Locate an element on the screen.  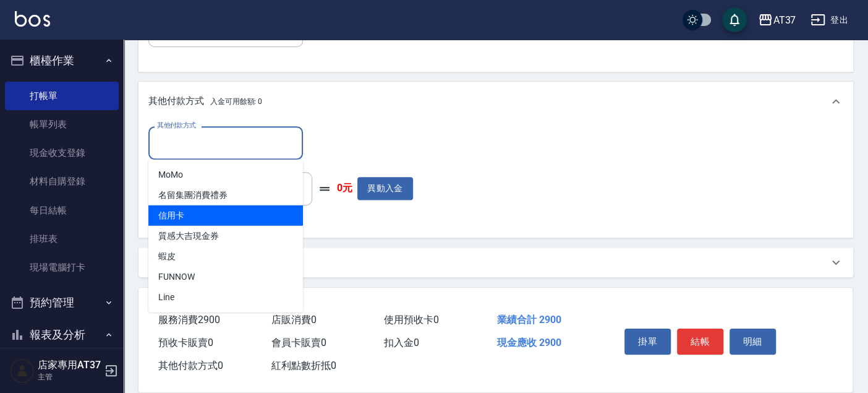
button: 結帳 is located at coordinates (700, 342).